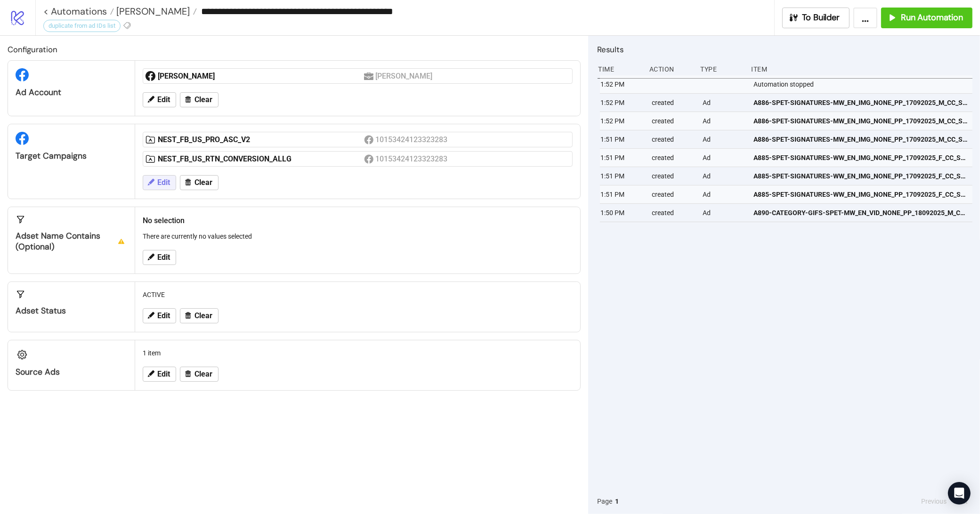 This screenshot has height=514, width=980. Describe the element at coordinates (71, 372) in the screenshot. I see `div: Source Ads` at that location.